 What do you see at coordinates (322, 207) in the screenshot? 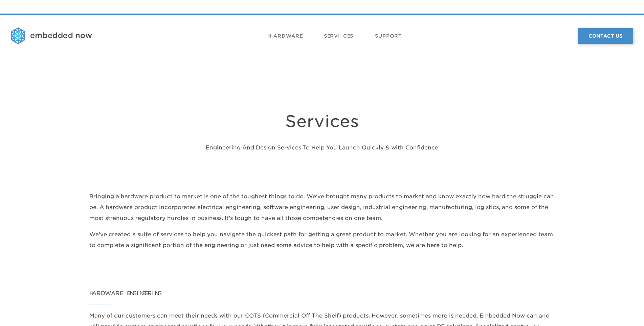
I see `p: Bringing a hardware product to market is one of the toughest things to do. We've brought many pro...` at bounding box center [322, 207].